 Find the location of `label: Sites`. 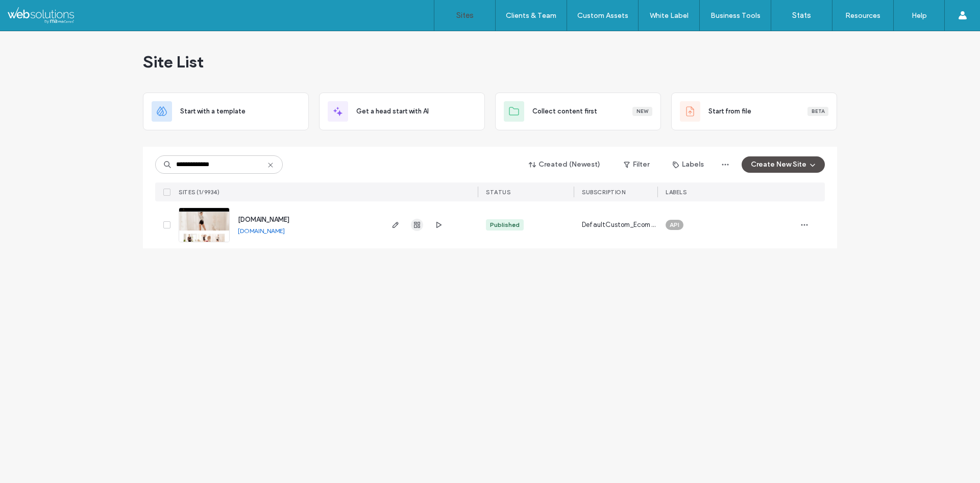

label: Sites is located at coordinates (465, 15).